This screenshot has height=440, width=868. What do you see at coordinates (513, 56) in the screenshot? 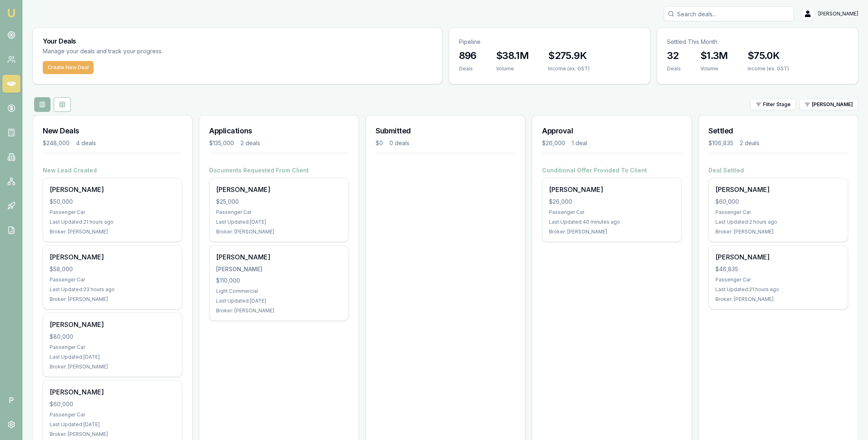
I see `h3: $38.1M` at bounding box center [513, 56].